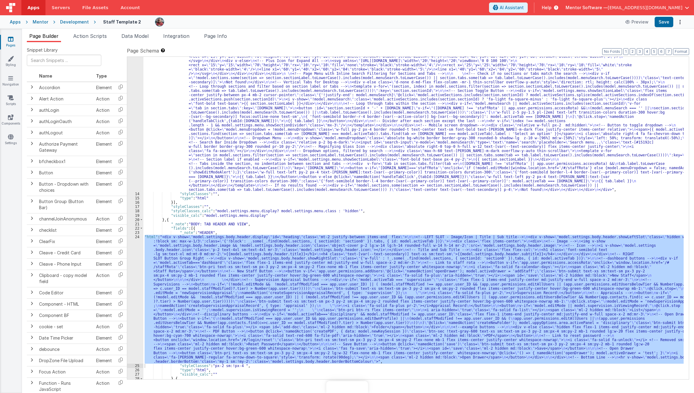 The height and width of the screenshot is (393, 694). What do you see at coordinates (65, 241) in the screenshot?
I see `td: ClearFix` at bounding box center [65, 241].